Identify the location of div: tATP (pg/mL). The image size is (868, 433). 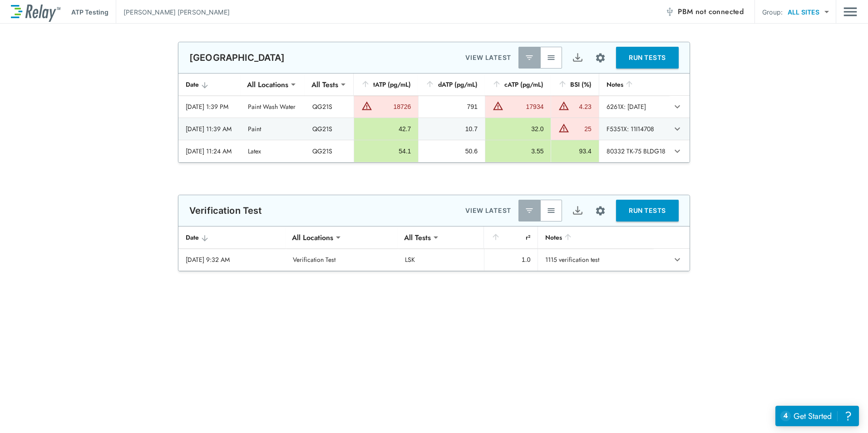
(386, 84).